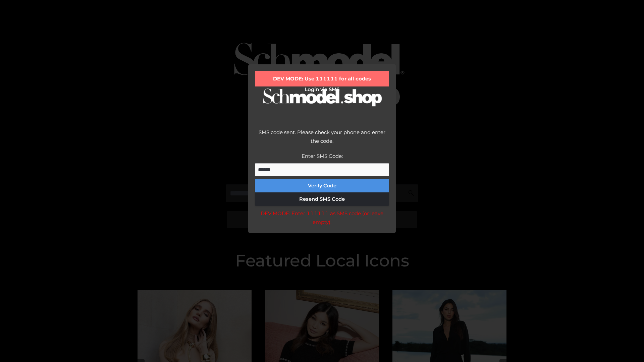  I want to click on h2: Login via SMS, so click(322, 89).